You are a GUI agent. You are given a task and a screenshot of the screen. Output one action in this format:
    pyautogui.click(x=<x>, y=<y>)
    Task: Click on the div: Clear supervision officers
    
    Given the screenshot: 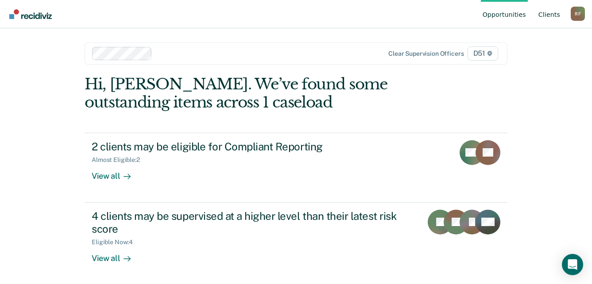 What is the action you would take?
    pyautogui.click(x=426, y=54)
    